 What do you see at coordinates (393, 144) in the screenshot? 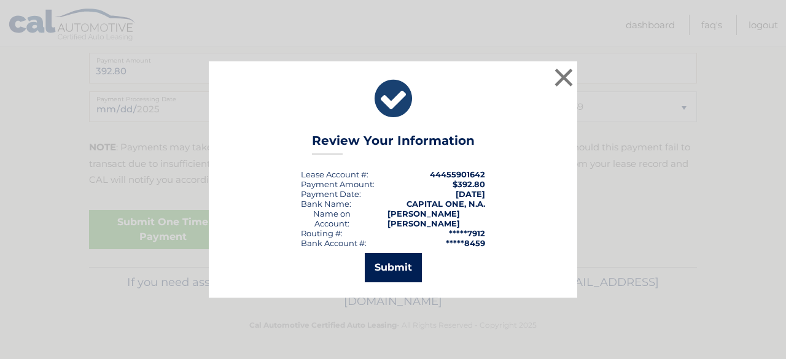
I see `h3: Review Your Information` at bounding box center [393, 144].